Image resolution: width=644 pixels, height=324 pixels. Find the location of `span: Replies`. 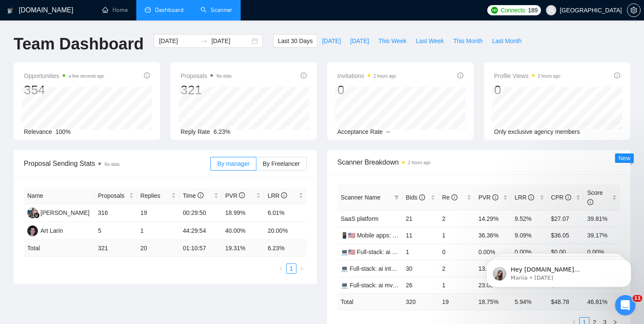

span: Replies is located at coordinates (155, 196).